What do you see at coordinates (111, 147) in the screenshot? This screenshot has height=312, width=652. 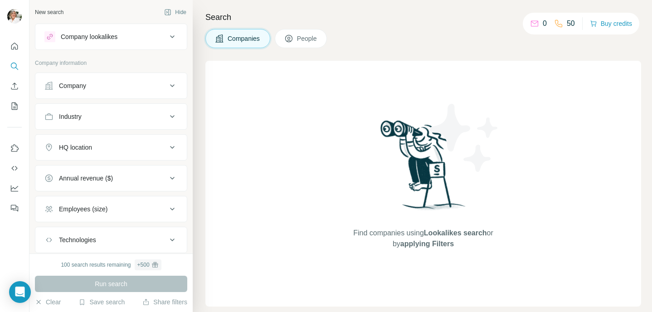 I see `button: HQ location` at bounding box center [111, 147].